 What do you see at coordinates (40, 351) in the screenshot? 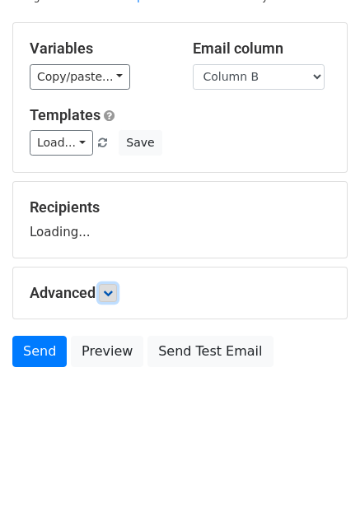
I see `a: Send` at bounding box center [40, 351].